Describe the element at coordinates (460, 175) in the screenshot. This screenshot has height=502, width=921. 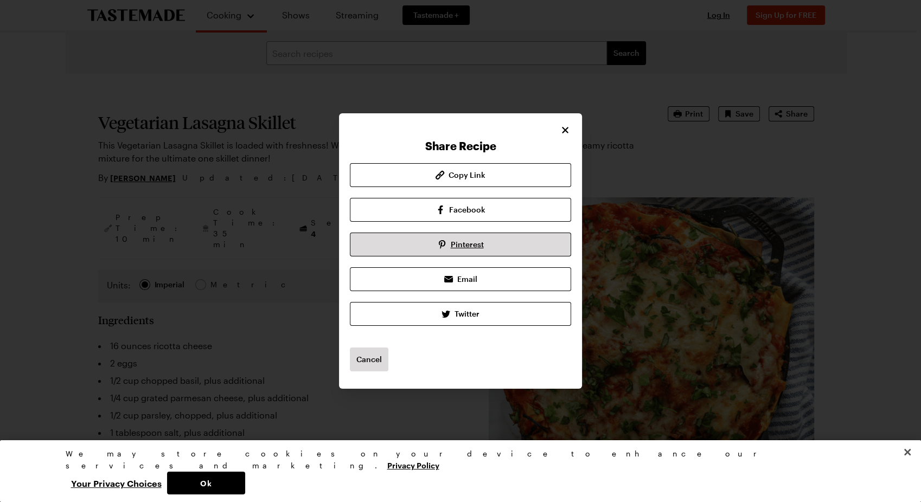
I see `button: Copy Link` at that location.